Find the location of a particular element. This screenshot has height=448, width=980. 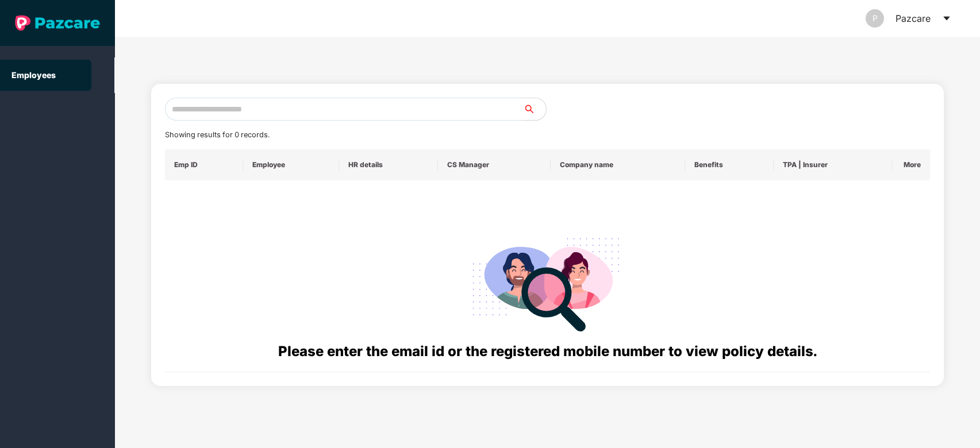

th: More is located at coordinates (911, 165).